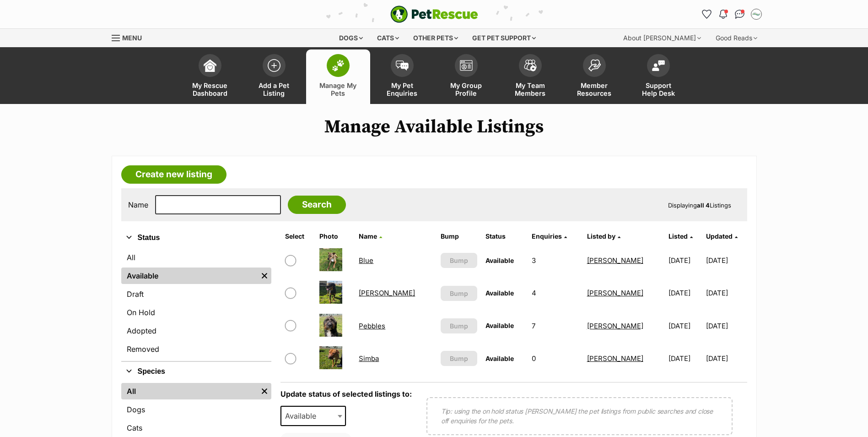  Describe the element at coordinates (130, 37) in the screenshot. I see `a: Menu` at that location.